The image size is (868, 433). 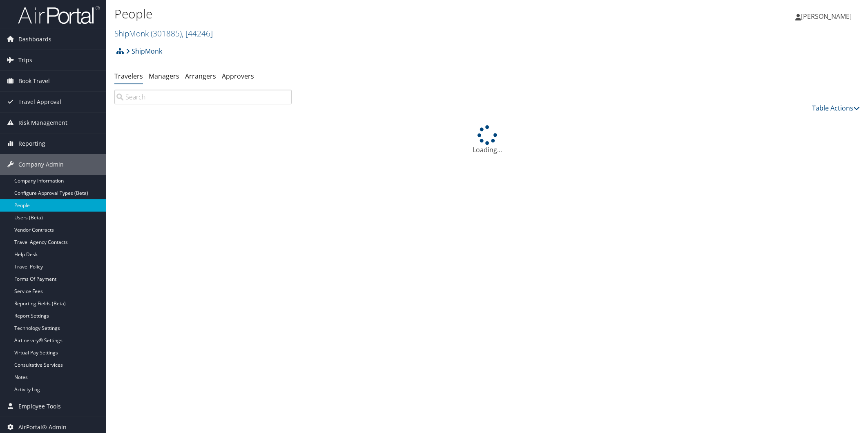 I want to click on img: airportal-logo.png, so click(x=59, y=15).